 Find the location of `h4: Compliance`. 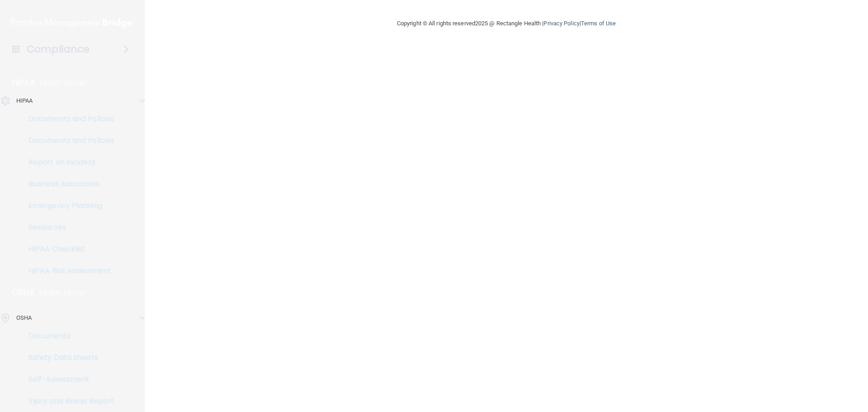

h4: Compliance is located at coordinates (58, 49).